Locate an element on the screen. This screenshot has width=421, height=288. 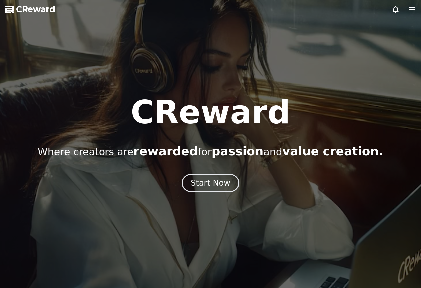
a: Start Now is located at coordinates (211, 183).